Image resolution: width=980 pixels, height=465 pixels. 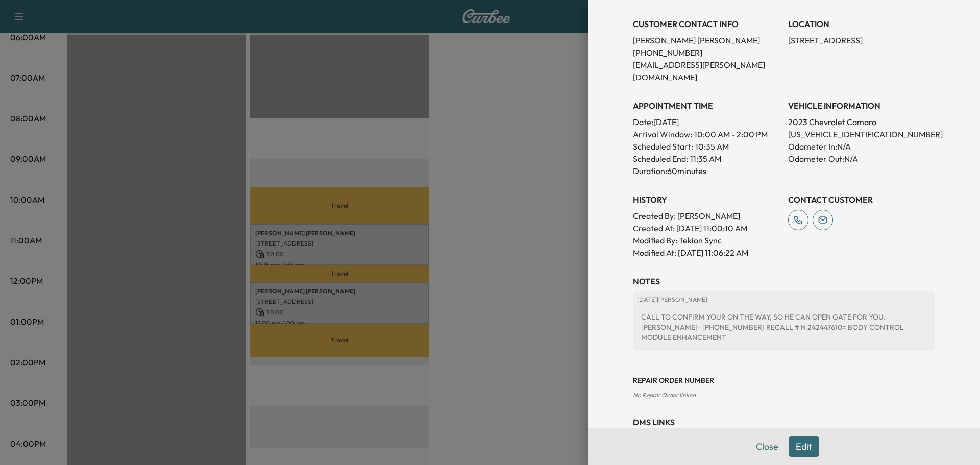 I want to click on h3: Repair Order number, so click(x=784, y=380).